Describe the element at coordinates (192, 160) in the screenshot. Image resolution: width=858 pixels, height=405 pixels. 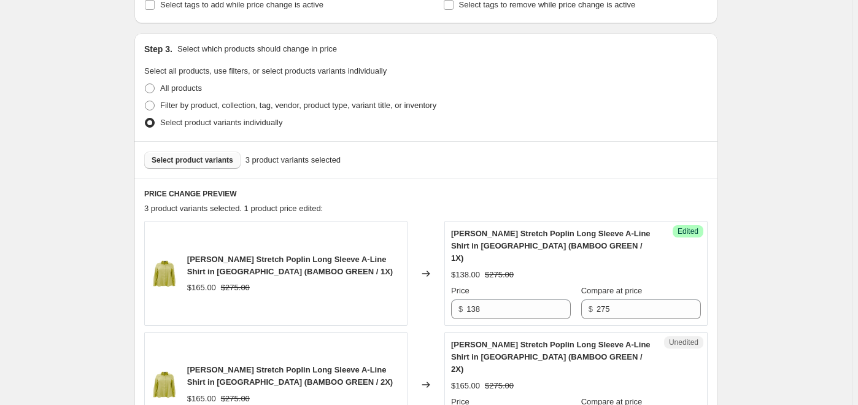
I see `button: Select product variants` at that location.